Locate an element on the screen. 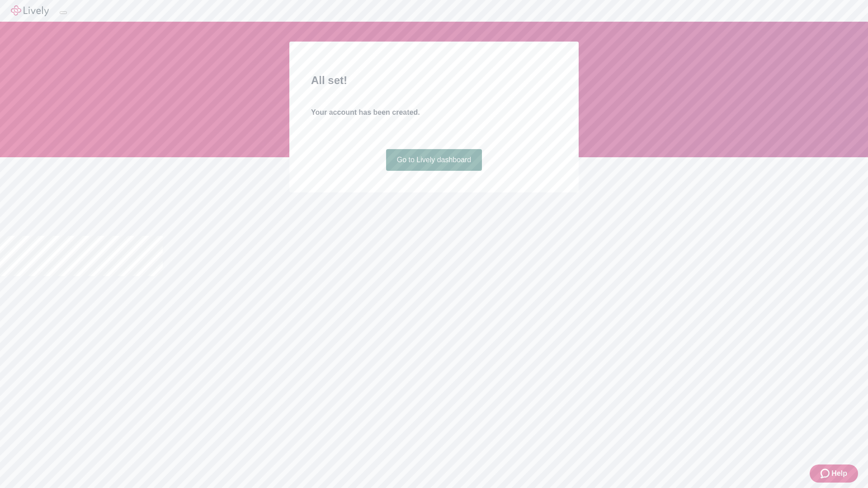 This screenshot has width=868, height=488. span: Help is located at coordinates (839, 474).